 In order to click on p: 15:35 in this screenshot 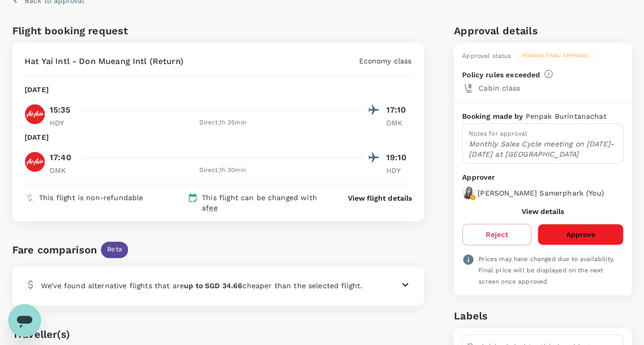, I will do `click(60, 110)`.